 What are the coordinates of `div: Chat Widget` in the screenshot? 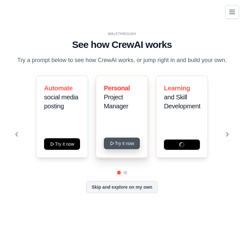 It's located at (228, 220).